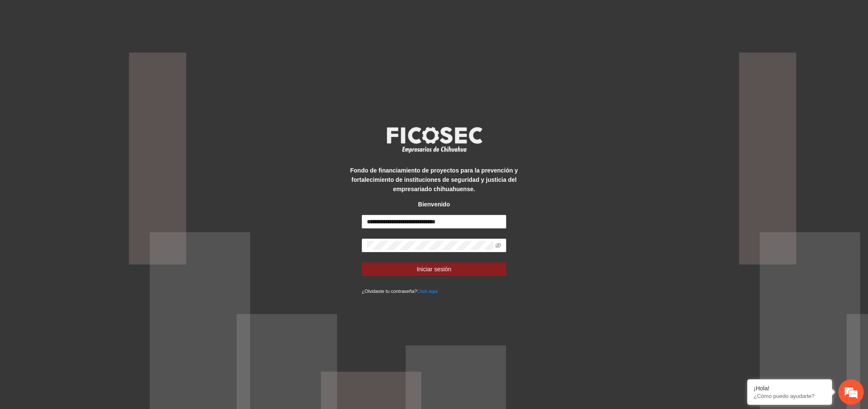  Describe the element at coordinates (427, 291) in the screenshot. I see `a: Click aqui` at that location.